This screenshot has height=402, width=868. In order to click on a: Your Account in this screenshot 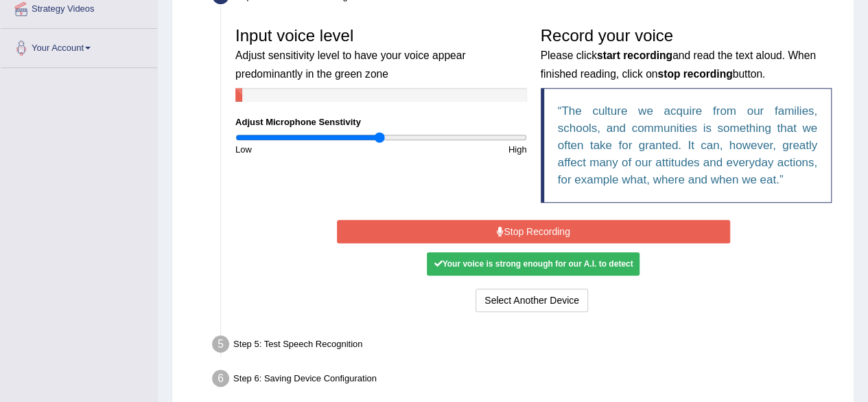, I will do `click(79, 46)`.